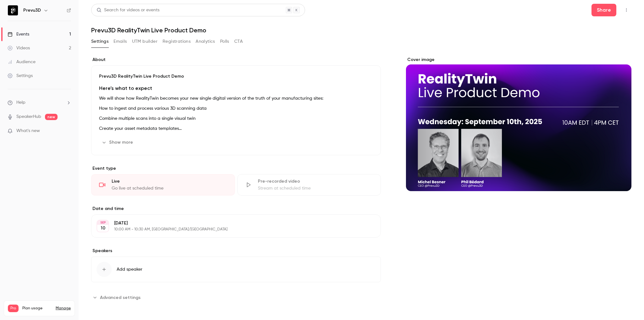 This screenshot has height=320, width=644. What do you see at coordinates (236, 98) in the screenshot?
I see `p: We will show how RealityTwin becomes your new single digital version of the truth of your manufac...` at bounding box center [236, 98].